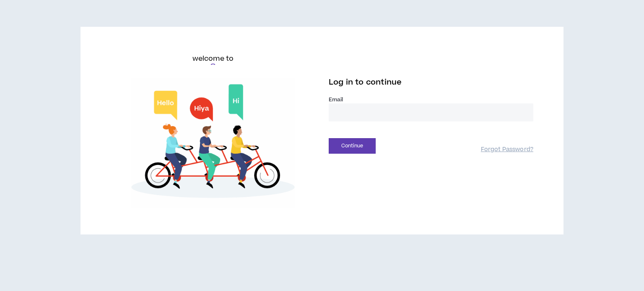  I want to click on img: Welcome to Wripple, so click(213, 142).